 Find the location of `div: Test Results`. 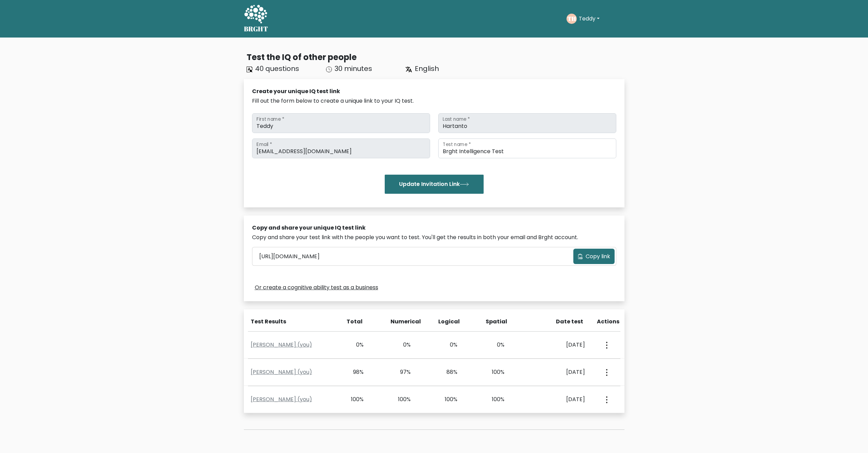

div: Test Results is located at coordinates (293, 322).